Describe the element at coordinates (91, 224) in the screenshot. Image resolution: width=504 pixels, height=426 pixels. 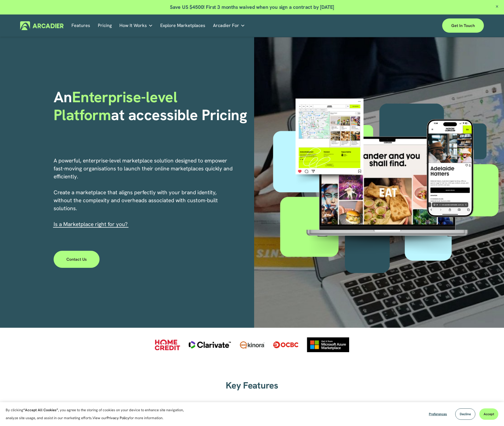
I see `a: s a Marketplace right for you?` at that location.